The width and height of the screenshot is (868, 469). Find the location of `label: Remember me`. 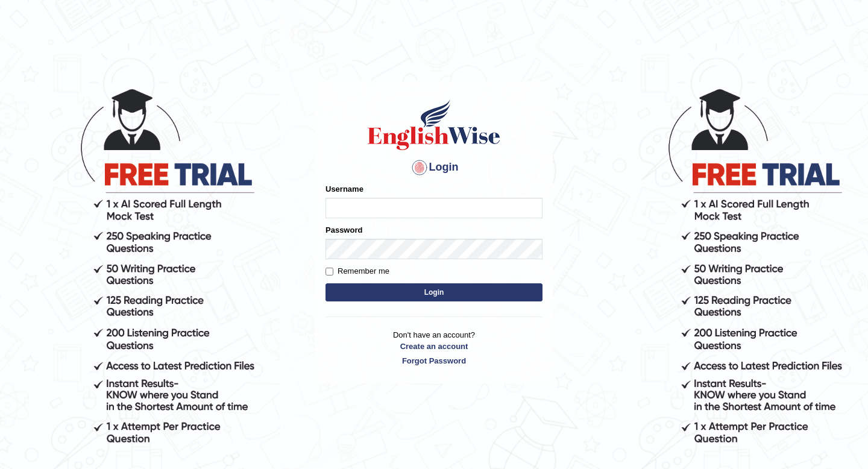

label: Remember me is located at coordinates (357, 272).